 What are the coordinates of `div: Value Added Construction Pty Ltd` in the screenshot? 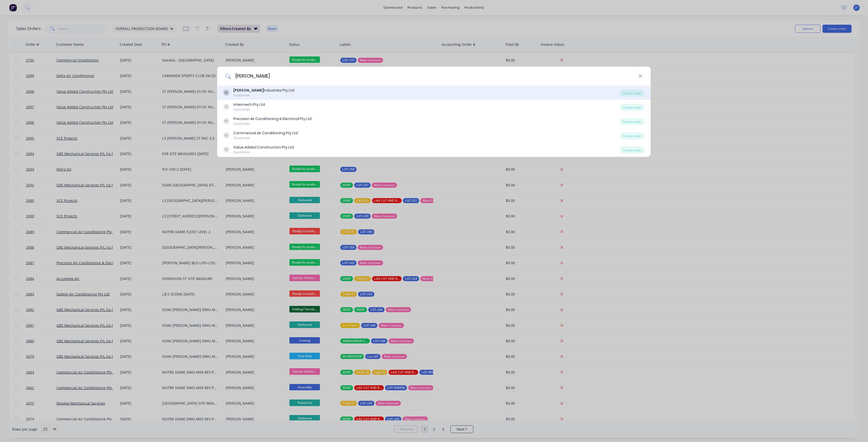 It's located at (263, 147).